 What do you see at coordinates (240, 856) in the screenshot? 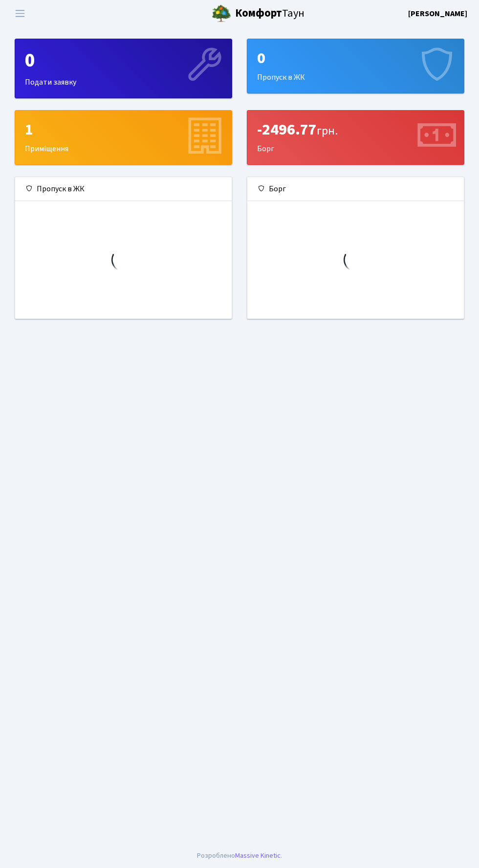
I see `div: Розроблено .` at bounding box center [240, 856].